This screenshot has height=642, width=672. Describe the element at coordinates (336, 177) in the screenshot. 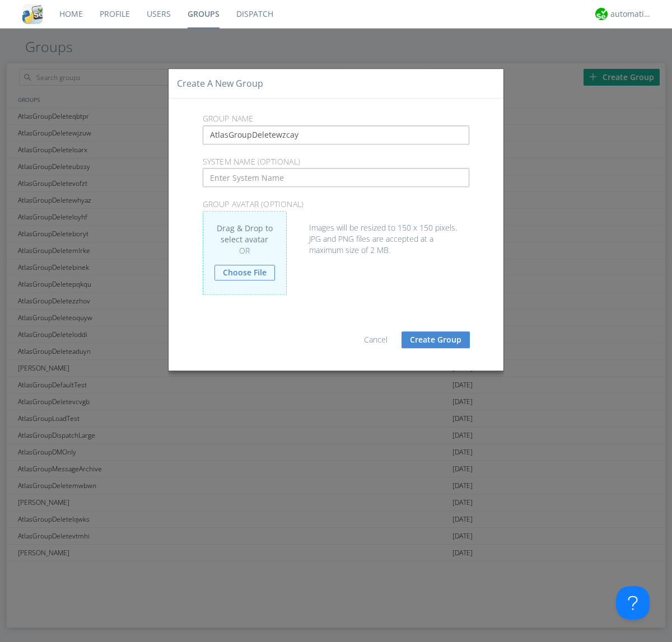

I see `input: Enter System Name` at that location.